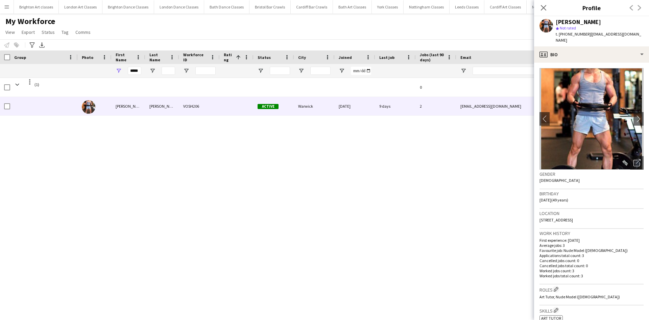  What do you see at coordinates (467, 7) in the screenshot?
I see `button: Leeds Classes` at bounding box center [467, 7].